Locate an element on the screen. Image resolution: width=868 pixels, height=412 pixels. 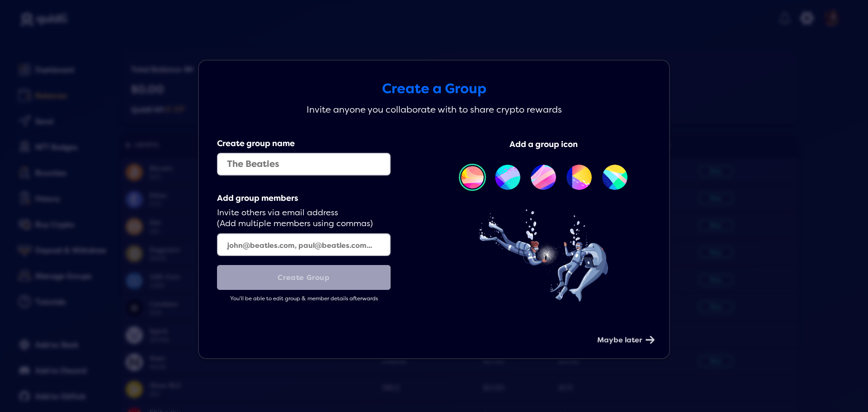
button: Create Group is located at coordinates (304, 277).